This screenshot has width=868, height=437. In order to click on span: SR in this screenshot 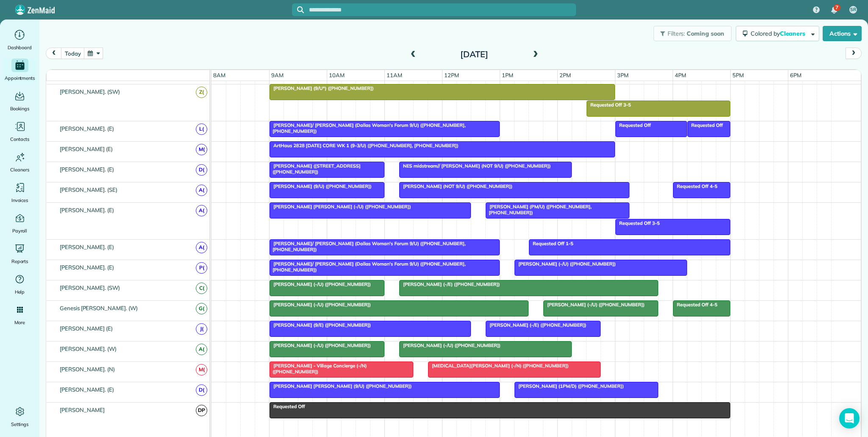, I will do `click(853, 10)`.